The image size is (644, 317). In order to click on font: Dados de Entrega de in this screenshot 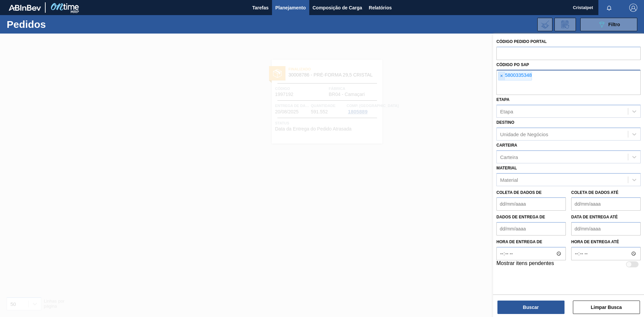, I will do `click(521, 217)`.